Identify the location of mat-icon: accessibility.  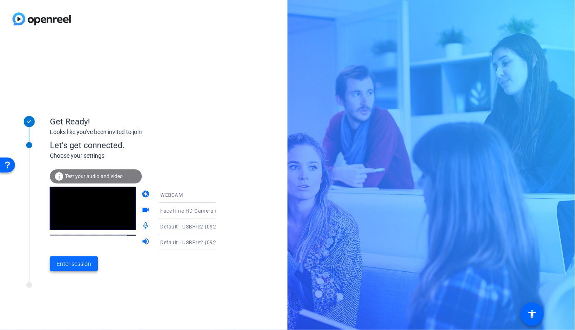
(532, 314).